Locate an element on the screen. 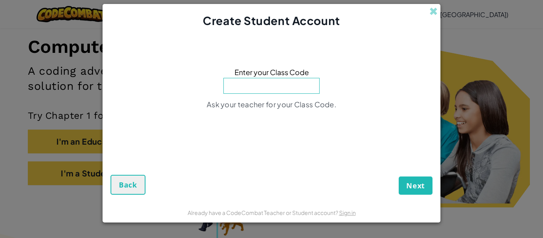 This screenshot has width=543, height=238. span: Back is located at coordinates (128, 185).